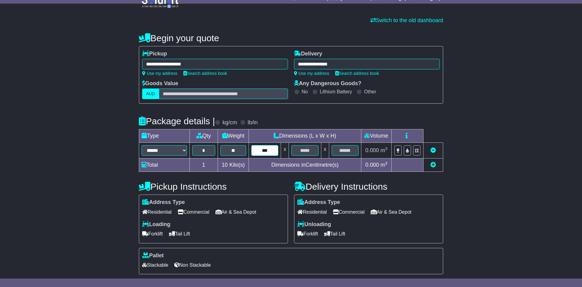  Describe the element at coordinates (230, 123) in the screenshot. I see `label: kg/cm` at that location.